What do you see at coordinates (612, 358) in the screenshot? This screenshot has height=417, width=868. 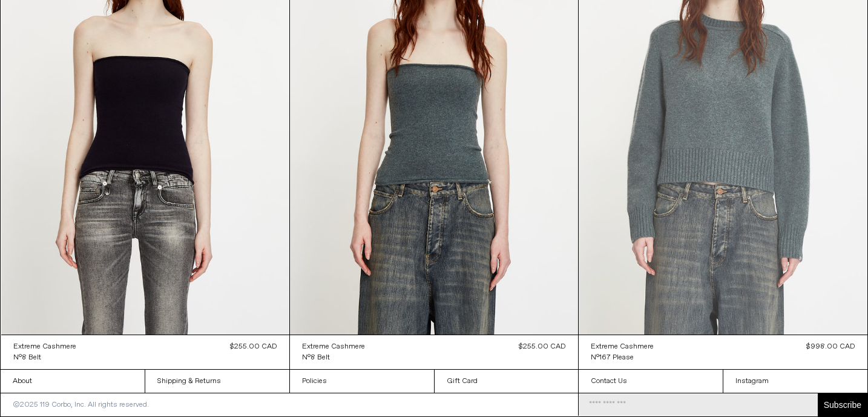 I see `div: N°167 Please` at bounding box center [612, 358].